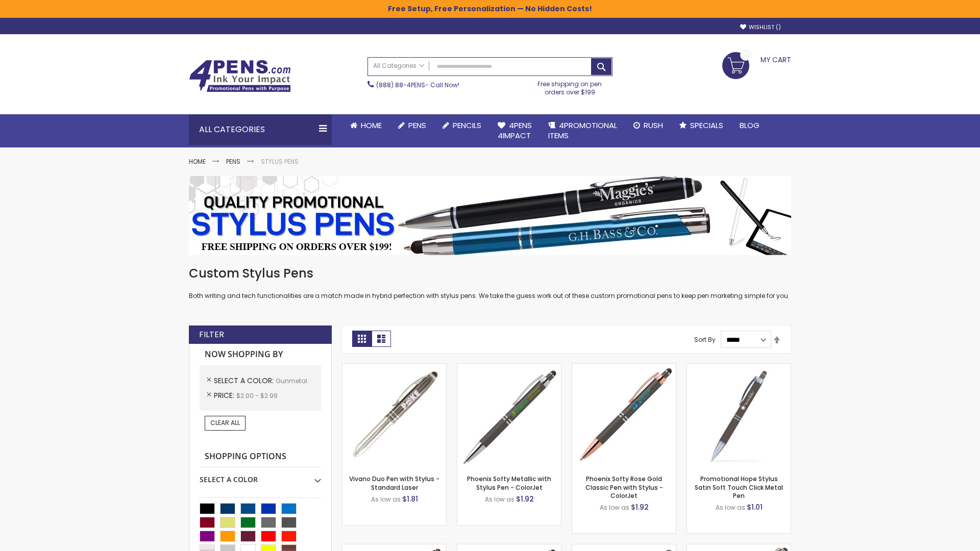  What do you see at coordinates (705, 339) in the screenshot?
I see `label: Sort By` at bounding box center [705, 339].